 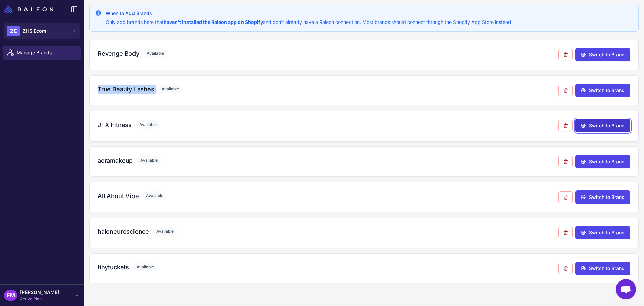 I want to click on h3: Revenge Body, so click(x=118, y=53).